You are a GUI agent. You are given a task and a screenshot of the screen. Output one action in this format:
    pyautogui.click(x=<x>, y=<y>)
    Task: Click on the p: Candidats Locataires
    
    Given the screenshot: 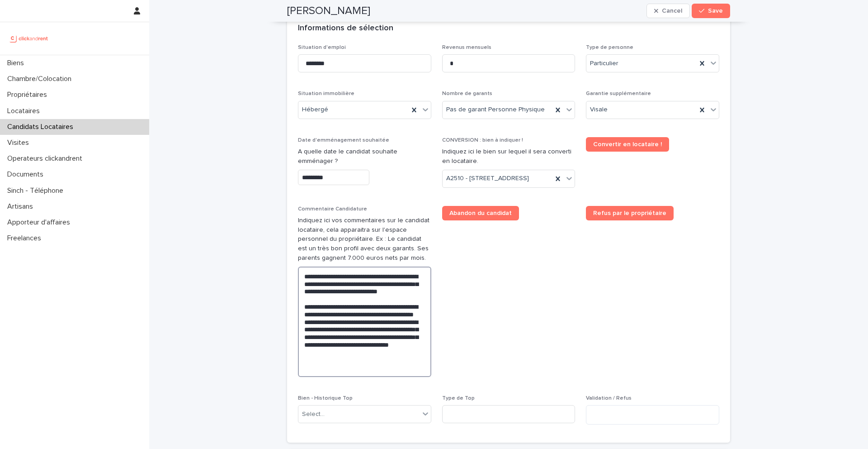 What is the action you would take?
    pyautogui.click(x=42, y=126)
    